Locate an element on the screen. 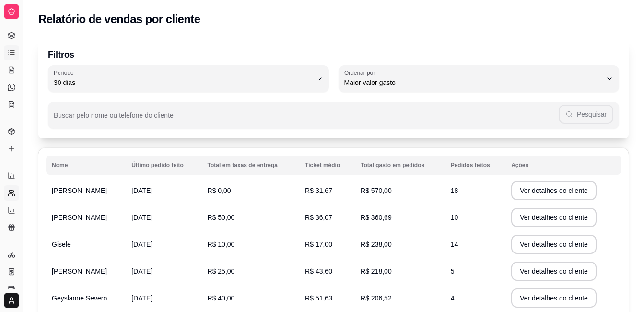 This screenshot has width=644, height=312. th: Total gasto em pedidos is located at coordinates (400, 165).